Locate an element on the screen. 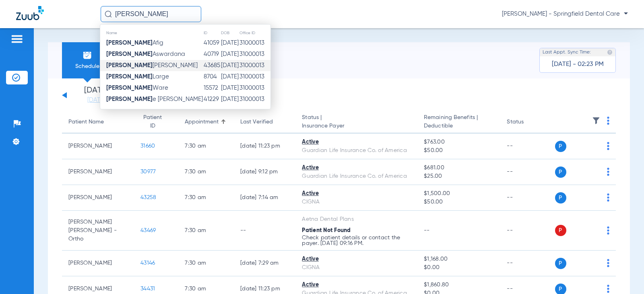 The width and height of the screenshot is (644, 294). td: 41229 is located at coordinates (211, 100).